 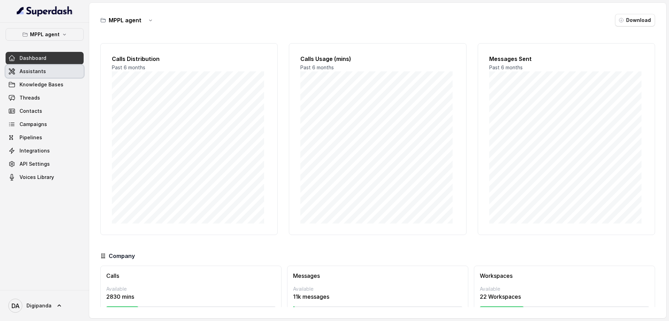 What do you see at coordinates (45, 71) in the screenshot?
I see `a: Assistants` at bounding box center [45, 71].